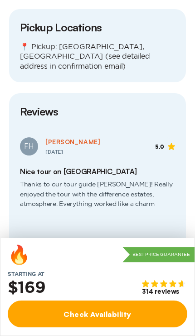 Image resolution: width=195 pixels, height=336 pixels. What do you see at coordinates (160, 147) in the screenshot?
I see `span: 5.0` at bounding box center [160, 147].